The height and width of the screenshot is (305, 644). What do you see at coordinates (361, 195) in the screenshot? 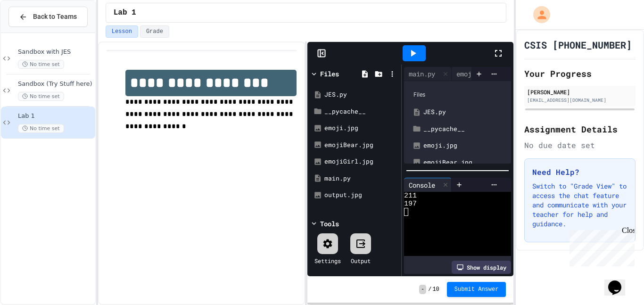
I see `div: output.jpg` at bounding box center [361, 195].